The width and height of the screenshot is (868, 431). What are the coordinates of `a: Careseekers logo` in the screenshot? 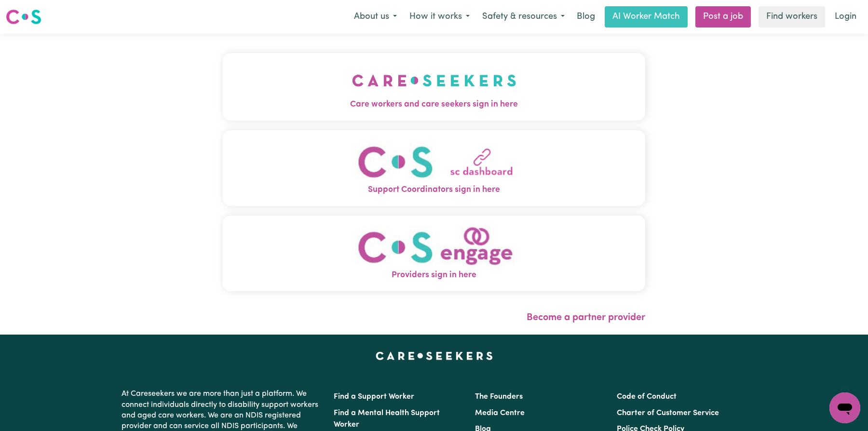 It's located at (23, 17).